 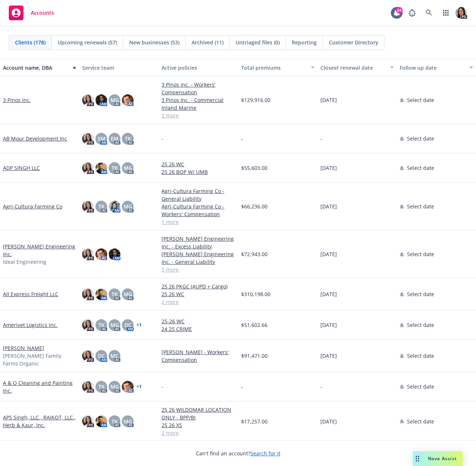 What do you see at coordinates (42, 13) in the screenshot?
I see `span: Accounts` at bounding box center [42, 13].